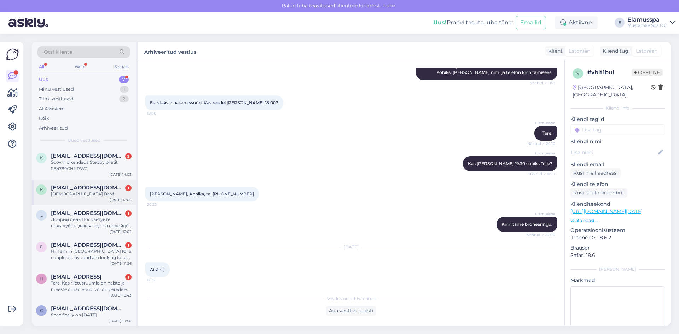  I want to click on input: Lisa nimi, so click(614, 152).